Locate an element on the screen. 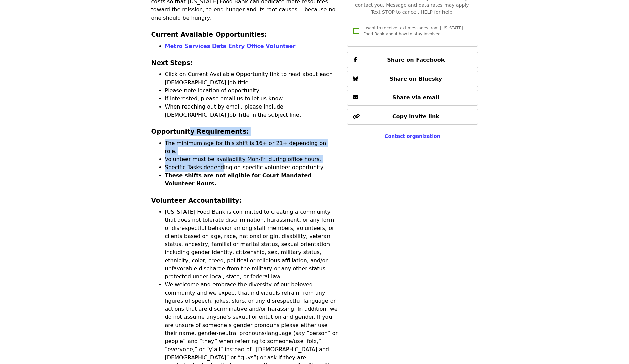 The image size is (629, 364). li: Volunteer must be availability Mon-Fri during office hours. is located at coordinates (252, 159).